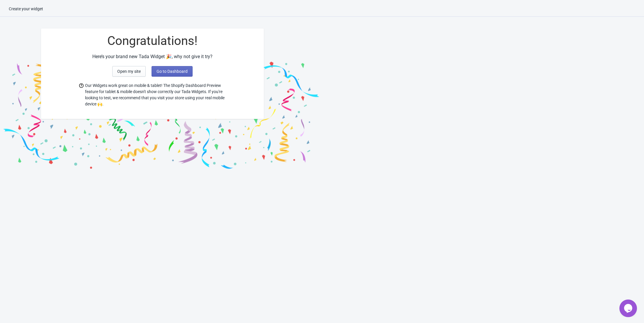  I want to click on img: final_2.png, so click(242, 96).